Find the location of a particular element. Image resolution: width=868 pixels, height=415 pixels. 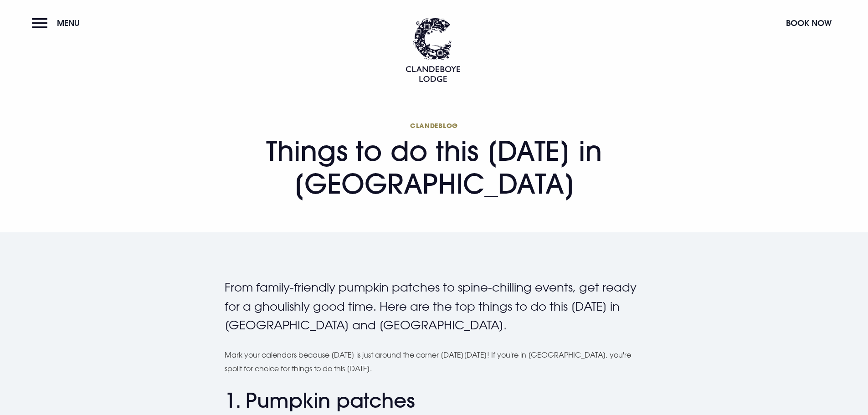

img: Clandeboye Lodge is located at coordinates (433, 50).